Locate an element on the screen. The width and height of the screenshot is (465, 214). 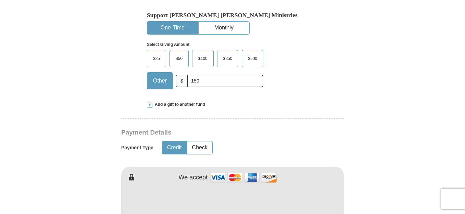
button: Credit is located at coordinates (174, 147).